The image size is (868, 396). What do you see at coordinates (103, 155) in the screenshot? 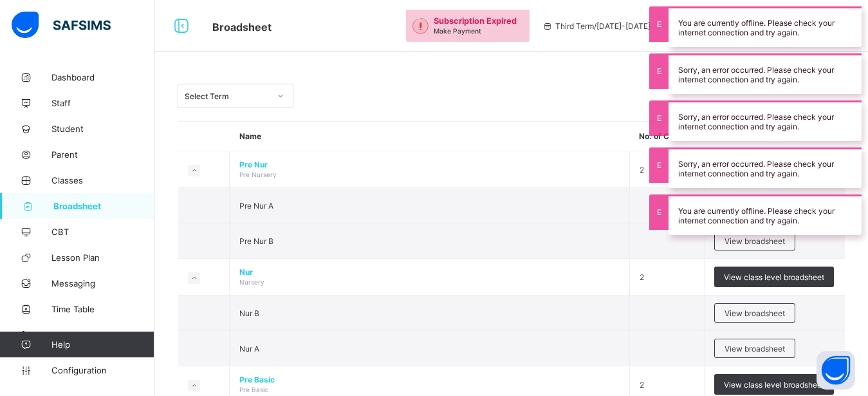
I see `span: Parent` at bounding box center [103, 155].